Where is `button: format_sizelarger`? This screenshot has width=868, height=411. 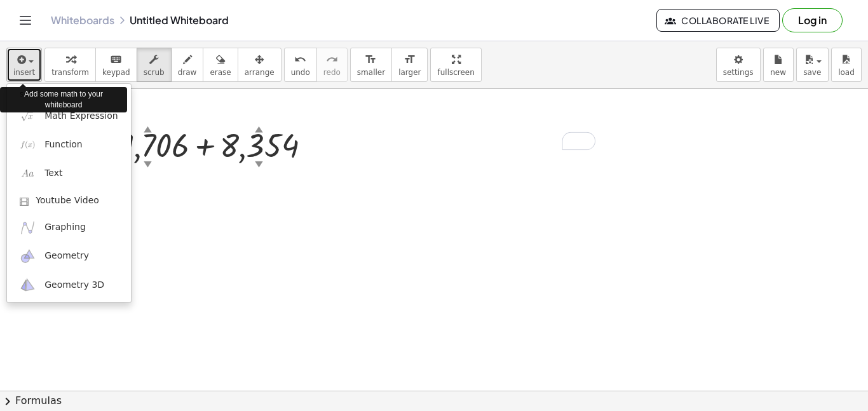
button: format_sizelarger is located at coordinates (409, 65).